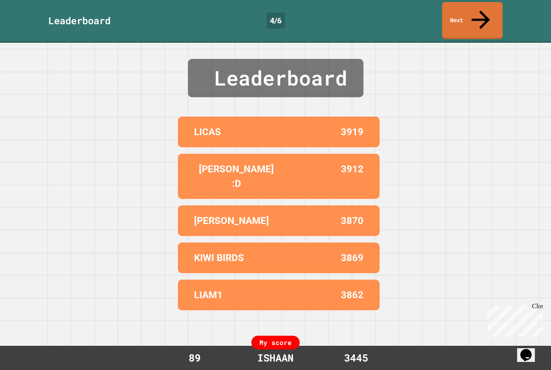  I want to click on p: 3870, so click(352, 221).